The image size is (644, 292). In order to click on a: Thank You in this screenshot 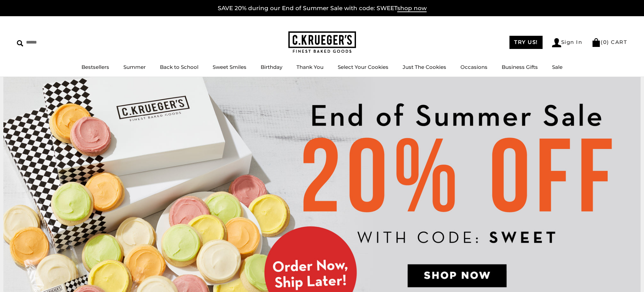, I will do `click(310, 67)`.